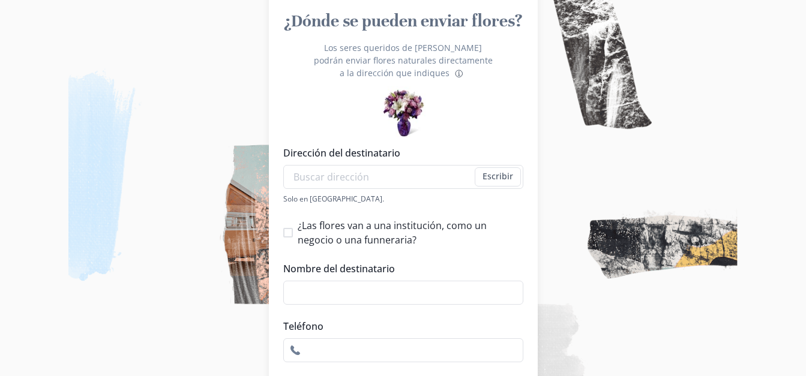  I want to click on input: Buscar dirección, so click(403, 177).